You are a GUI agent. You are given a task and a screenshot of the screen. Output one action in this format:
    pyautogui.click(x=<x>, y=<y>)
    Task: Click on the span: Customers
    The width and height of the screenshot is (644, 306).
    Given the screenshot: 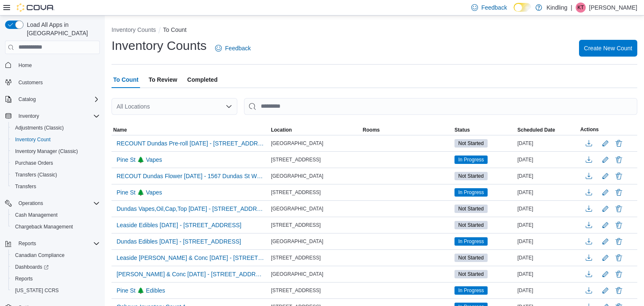 What is the action you would take?
    pyautogui.click(x=31, y=82)
    